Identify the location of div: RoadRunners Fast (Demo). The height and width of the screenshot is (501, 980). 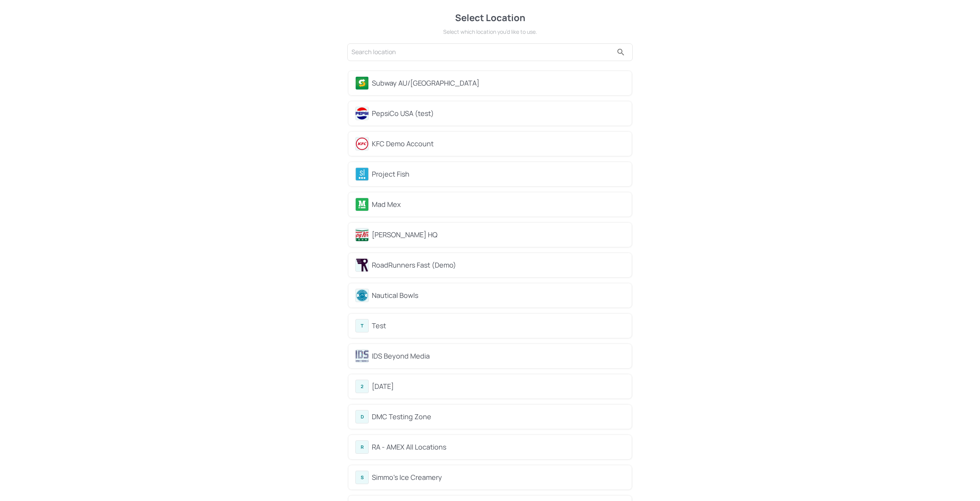
(498, 265).